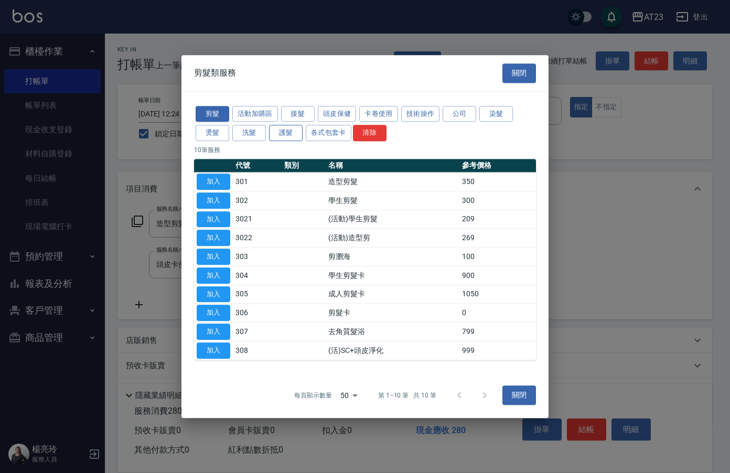  What do you see at coordinates (255, 114) in the screenshot?
I see `button: 活動加購區` at bounding box center [255, 114].